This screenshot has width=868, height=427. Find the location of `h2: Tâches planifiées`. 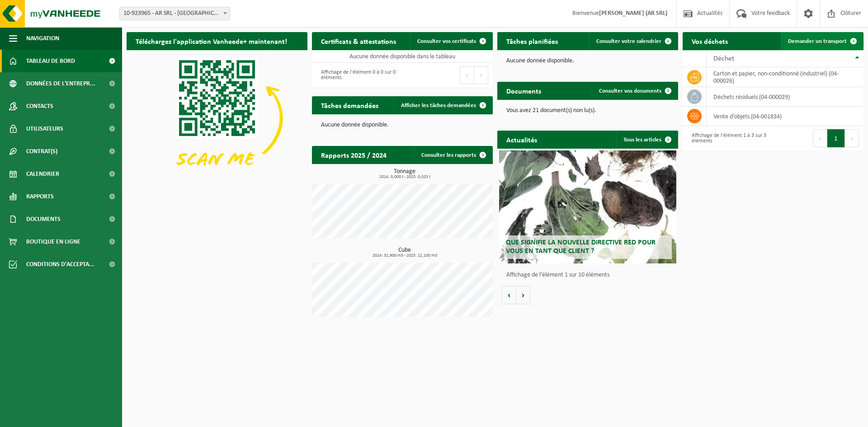

h2: Tâches planifiées is located at coordinates (532, 40).